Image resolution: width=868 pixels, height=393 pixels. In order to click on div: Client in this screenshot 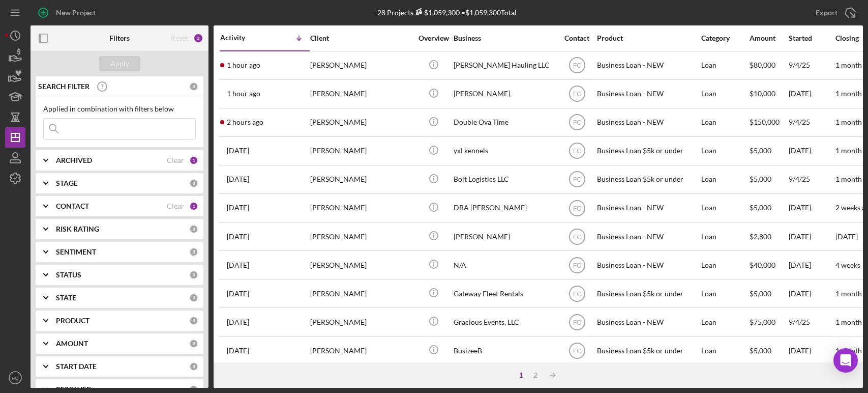, I will do `click(361, 38)`.